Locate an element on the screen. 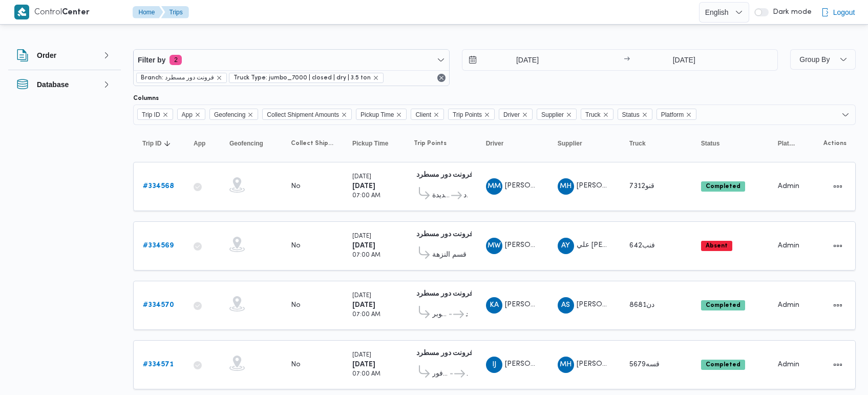 The height and width of the screenshot is (395, 868). button: Remove is located at coordinates (441, 78).